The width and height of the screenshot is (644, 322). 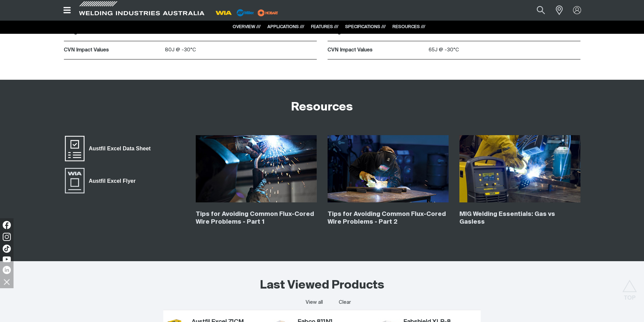 I want to click on img: LinkedIn, so click(x=6, y=269).